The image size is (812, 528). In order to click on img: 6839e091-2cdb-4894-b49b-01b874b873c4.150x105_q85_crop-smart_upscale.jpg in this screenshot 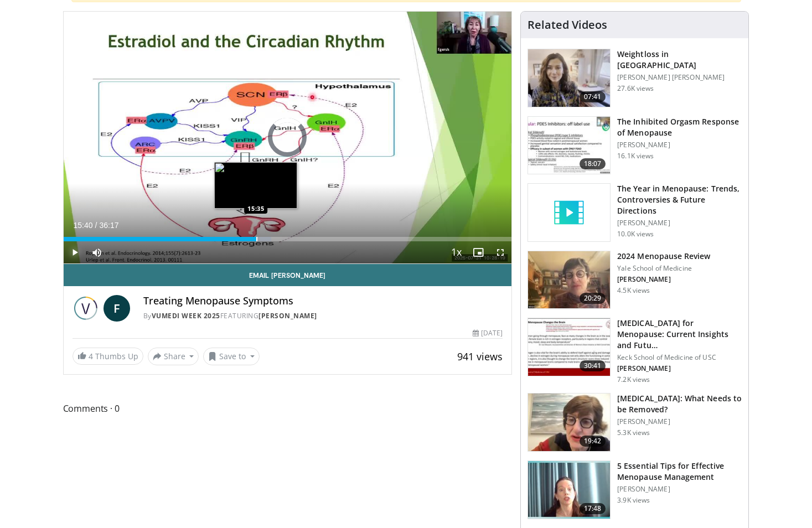, I will do `click(570, 490)`.